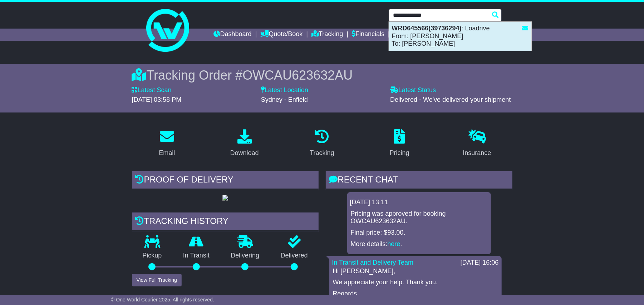 This screenshot has width=644, height=305. Describe the element at coordinates (477, 153) in the screenshot. I see `div: Insurance` at that location.